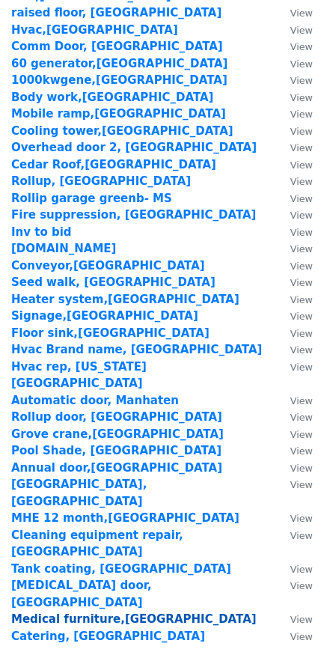  Describe the element at coordinates (91, 198) in the screenshot. I see `a: Rollip garage greenb- MS` at that location.